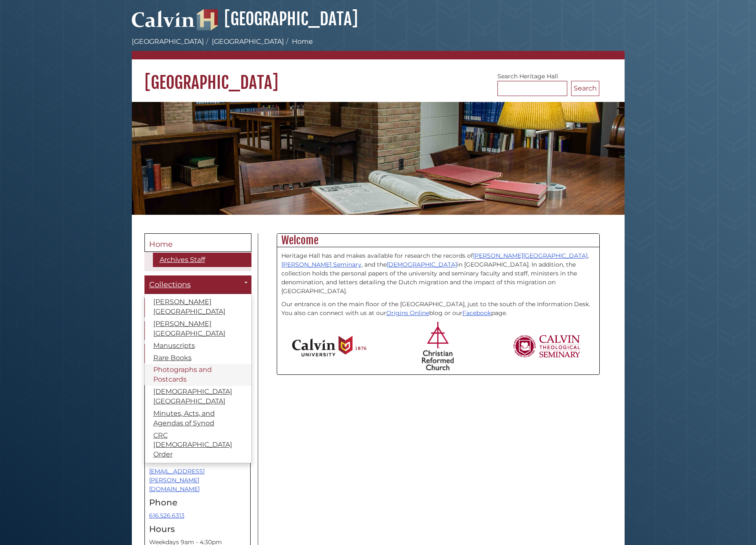 The image size is (756, 545). I want to click on a: Origins Online, so click(408, 313).